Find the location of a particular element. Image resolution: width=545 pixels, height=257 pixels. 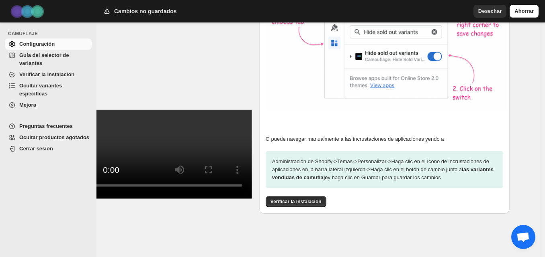

font: Cambios no guardados is located at coordinates (145, 11).